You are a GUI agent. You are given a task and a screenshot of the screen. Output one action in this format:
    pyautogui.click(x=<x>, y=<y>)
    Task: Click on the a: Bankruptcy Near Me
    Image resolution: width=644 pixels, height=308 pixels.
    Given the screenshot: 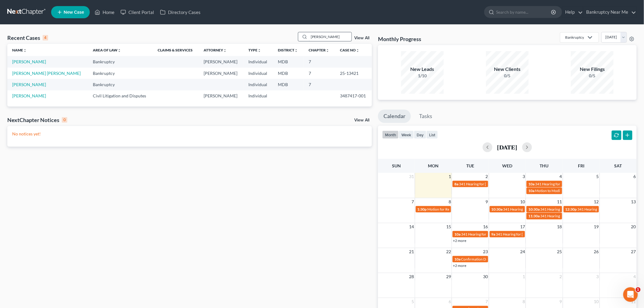 What is the action you would take?
    pyautogui.click(x=610, y=12)
    